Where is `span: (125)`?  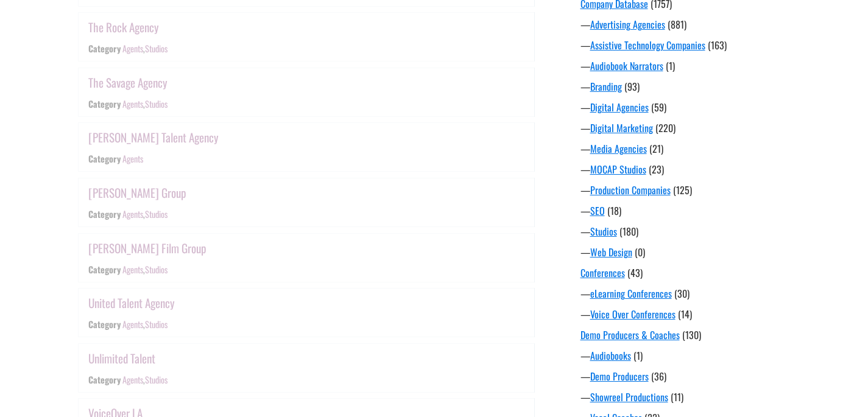 span: (125) is located at coordinates (682, 190).